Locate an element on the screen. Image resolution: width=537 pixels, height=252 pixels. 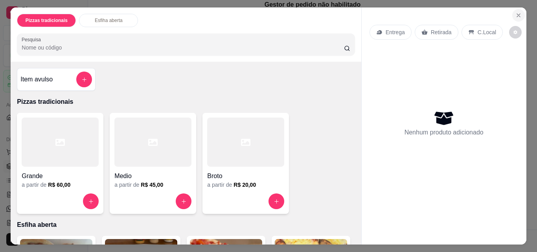
h6: R$ 60,00 is located at coordinates (59, 185).